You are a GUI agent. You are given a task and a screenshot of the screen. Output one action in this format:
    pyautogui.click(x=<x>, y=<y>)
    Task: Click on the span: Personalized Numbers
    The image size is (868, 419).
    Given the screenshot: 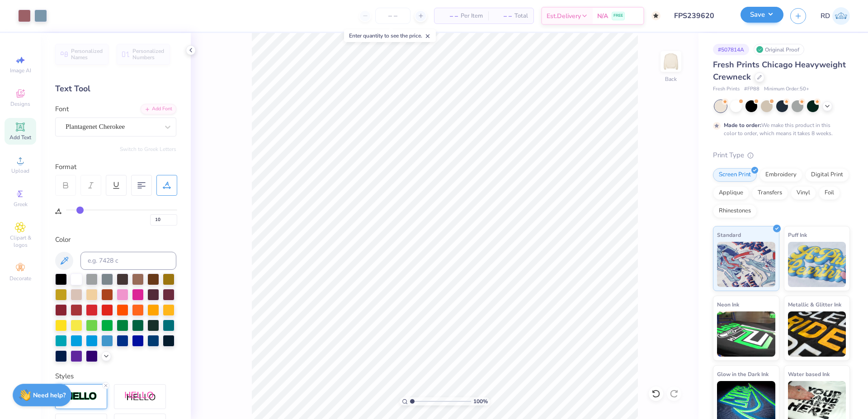 What is the action you would take?
    pyautogui.click(x=149, y=55)
    